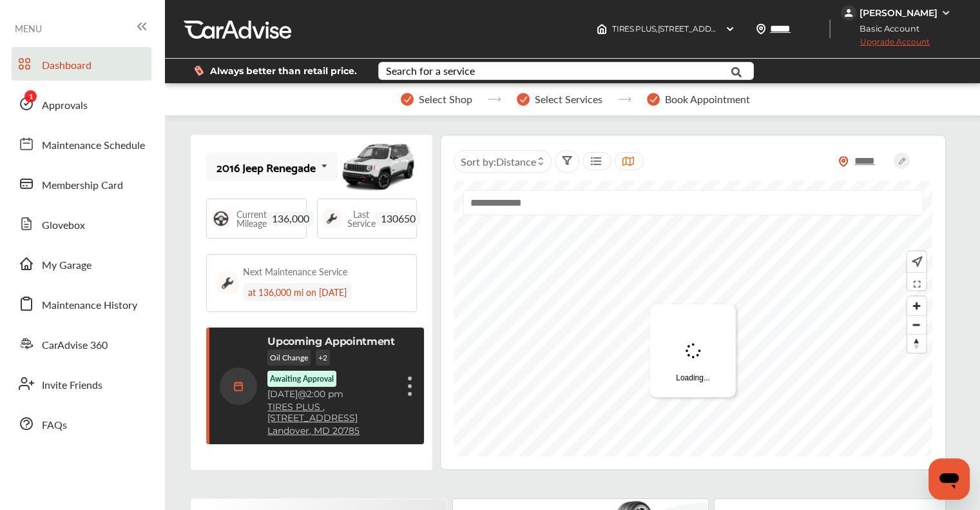  Describe the element at coordinates (81, 183) in the screenshot. I see `a: Membership Card` at that location.